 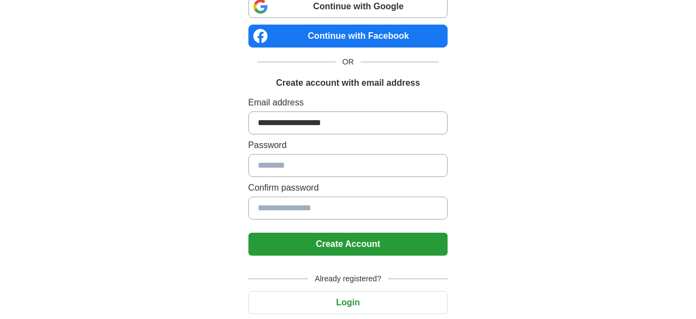 I want to click on label: Email address, so click(x=348, y=103).